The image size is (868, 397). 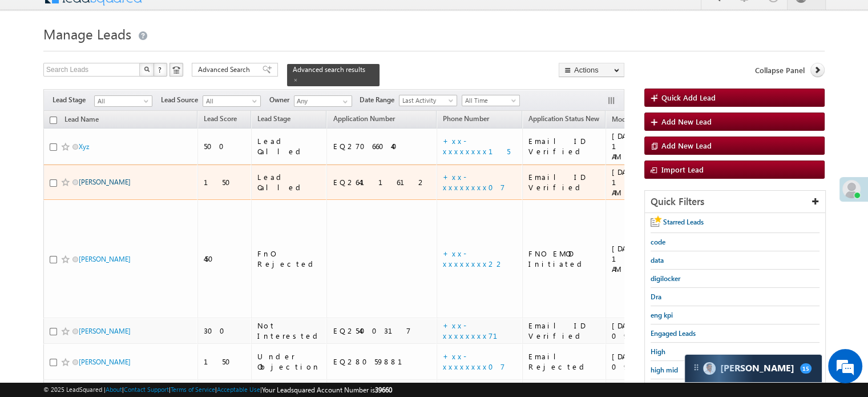 I want to click on span: Advanced Search, so click(x=226, y=69).